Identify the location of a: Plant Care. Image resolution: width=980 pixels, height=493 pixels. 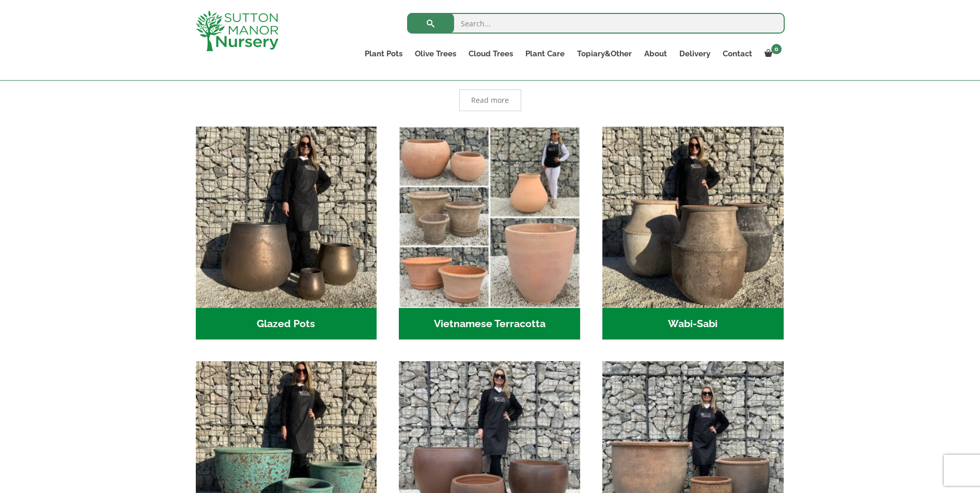
(545, 54).